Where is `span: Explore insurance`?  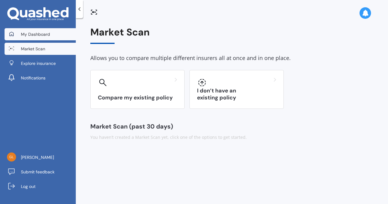 span: Explore insurance is located at coordinates (38, 63).